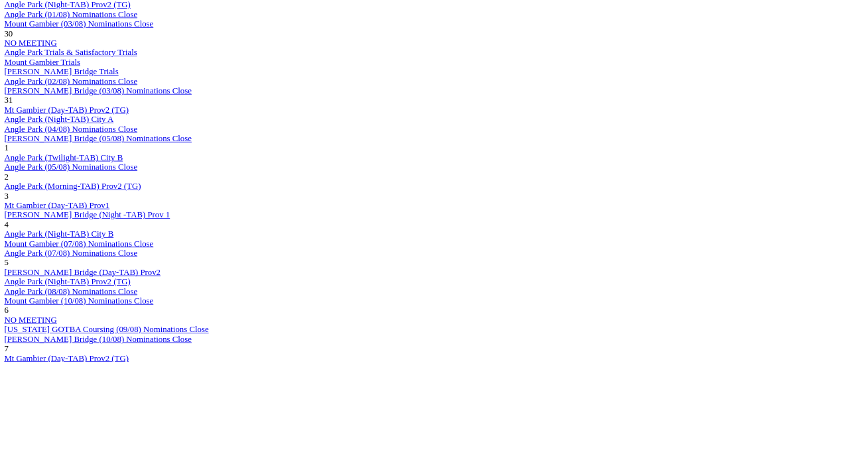  I want to click on span: 1, so click(8, 184).